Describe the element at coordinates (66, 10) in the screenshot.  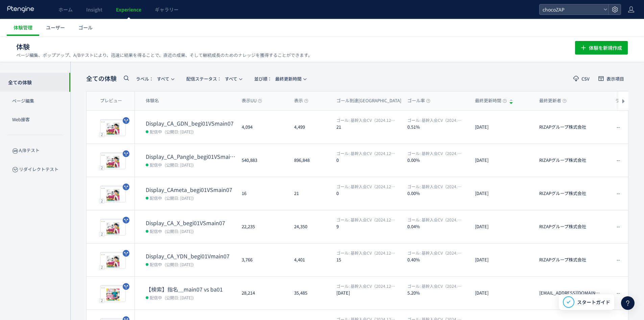
I see `span: ホーム` at that location.